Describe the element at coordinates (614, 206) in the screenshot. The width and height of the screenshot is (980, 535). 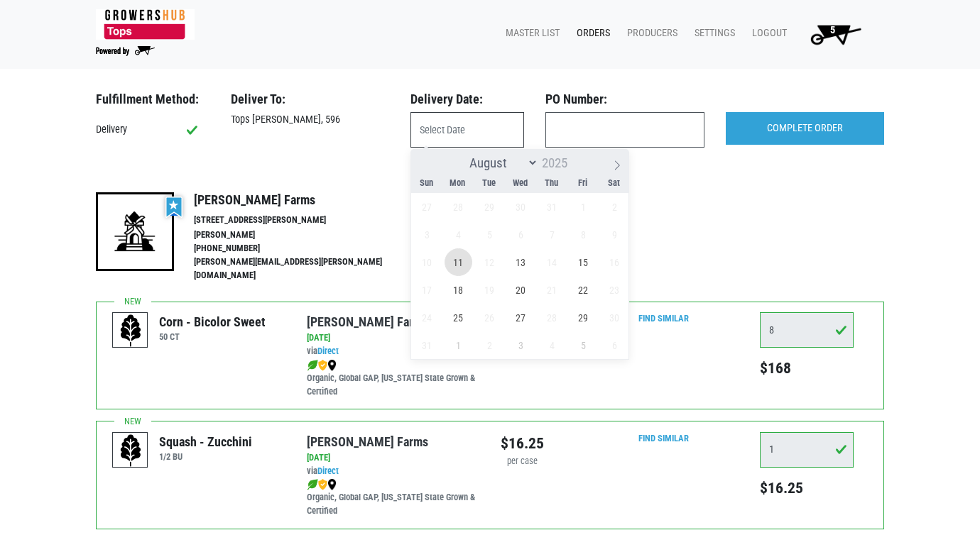
I see `span: August 2, 2025` at that location.